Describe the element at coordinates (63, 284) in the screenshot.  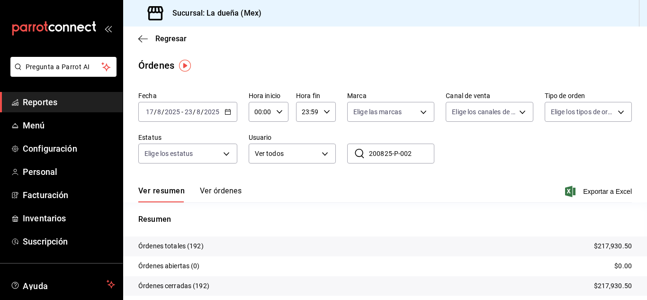
I see `span: Ayuda` at that location.